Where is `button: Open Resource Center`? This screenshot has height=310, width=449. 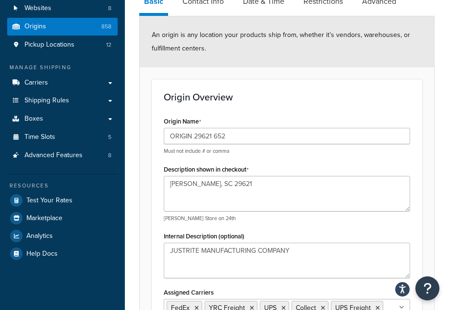 button: Open Resource Center is located at coordinates (428, 288).